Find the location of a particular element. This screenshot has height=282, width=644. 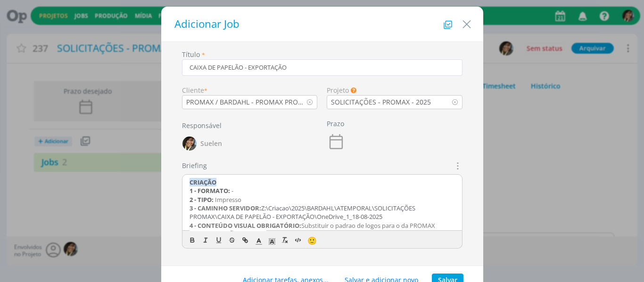

button: SSuelen is located at coordinates (202, 144).